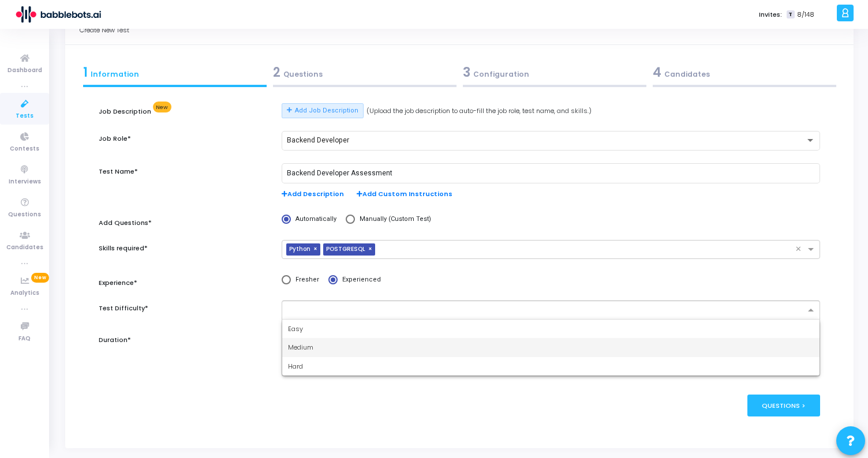 The height and width of the screenshot is (458, 868). I want to click on span: Clear all, so click(800, 250).